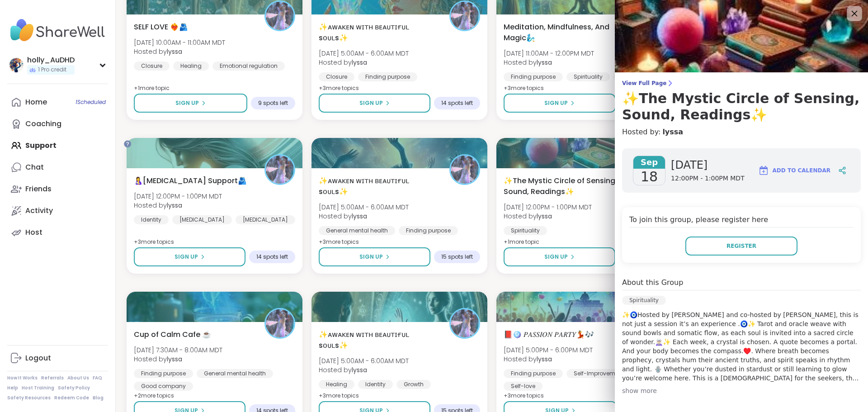  Describe the element at coordinates (29, 398) in the screenshot. I see `a: Safety Resources` at that location.